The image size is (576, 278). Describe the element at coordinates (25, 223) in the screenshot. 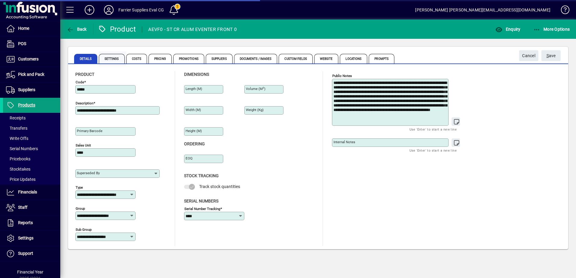

I see `span: Reports` at that location.